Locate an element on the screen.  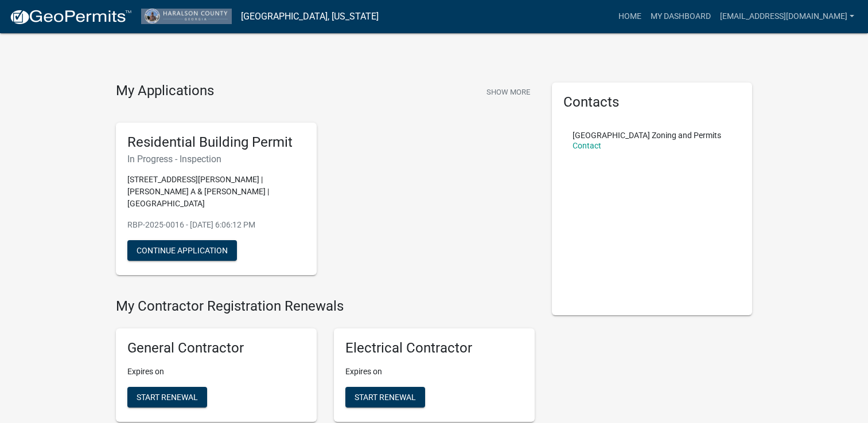
h5: Electrical Contractor is located at coordinates (434, 348).